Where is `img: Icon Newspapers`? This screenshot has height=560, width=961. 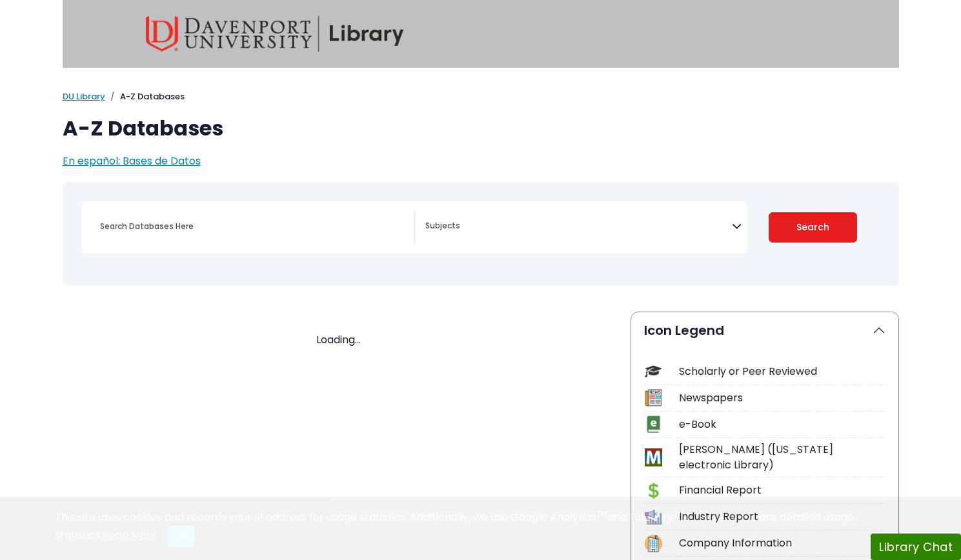
img: Icon Newspapers is located at coordinates (653, 398).